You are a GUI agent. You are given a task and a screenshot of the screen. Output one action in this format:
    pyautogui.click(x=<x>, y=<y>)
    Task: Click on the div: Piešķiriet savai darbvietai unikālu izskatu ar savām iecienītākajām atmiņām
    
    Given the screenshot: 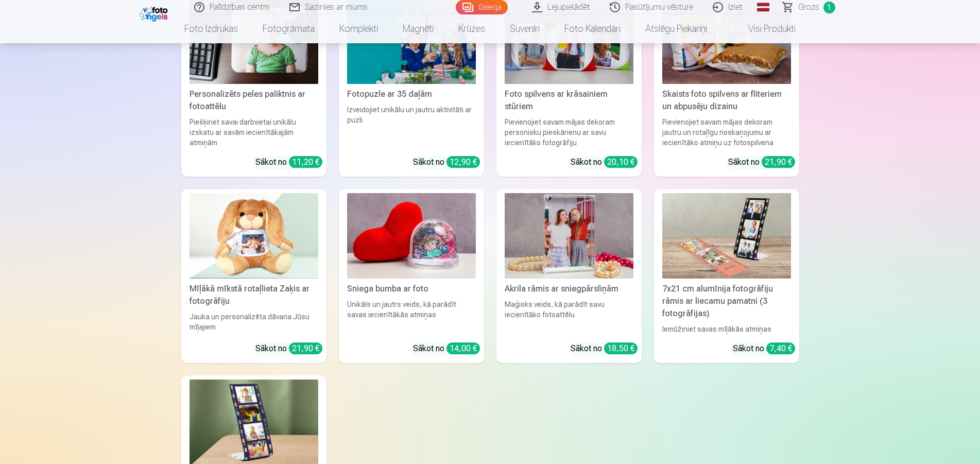 What is the action you would take?
    pyautogui.click(x=254, y=132)
    